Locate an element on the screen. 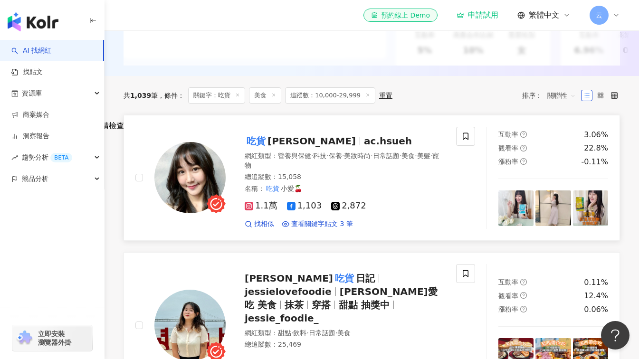  div: 排序： is located at coordinates (552, 96).